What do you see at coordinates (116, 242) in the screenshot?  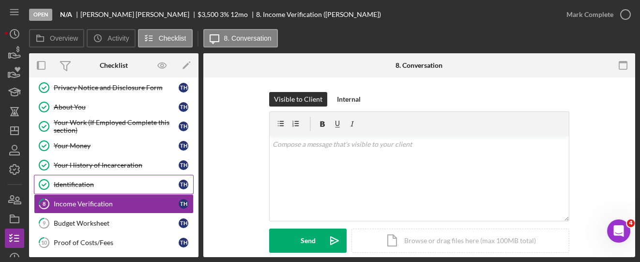 I see `div: Proof of Costs/Fees` at bounding box center [116, 242].